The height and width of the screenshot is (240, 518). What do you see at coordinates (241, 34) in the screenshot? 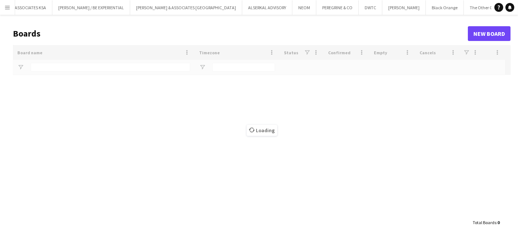
I see `h1: Boards` at bounding box center [241, 34].